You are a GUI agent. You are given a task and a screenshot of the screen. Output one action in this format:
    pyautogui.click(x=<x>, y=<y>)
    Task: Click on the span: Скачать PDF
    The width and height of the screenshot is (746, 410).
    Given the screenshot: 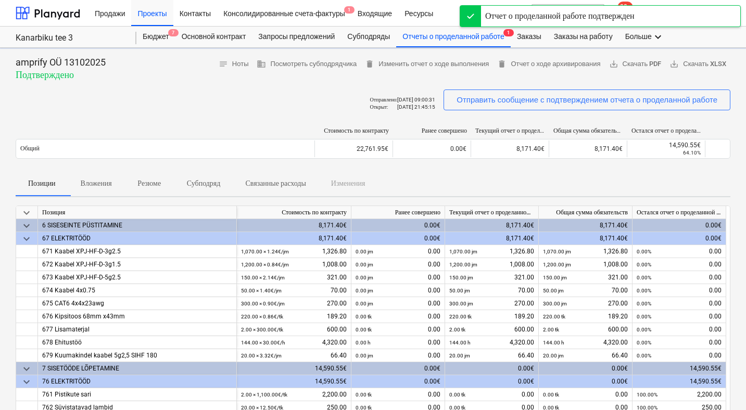 What is the action you would take?
    pyautogui.click(x=635, y=64)
    